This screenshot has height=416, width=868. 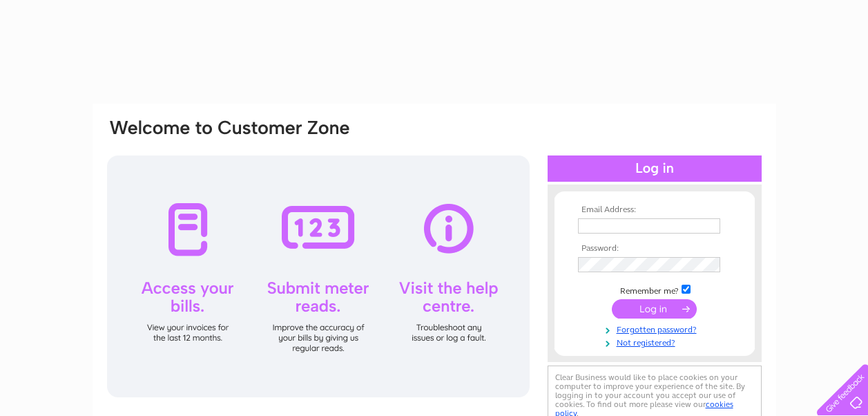 What do you see at coordinates (655, 210) in the screenshot?
I see `th: Email Address:` at bounding box center [655, 210].